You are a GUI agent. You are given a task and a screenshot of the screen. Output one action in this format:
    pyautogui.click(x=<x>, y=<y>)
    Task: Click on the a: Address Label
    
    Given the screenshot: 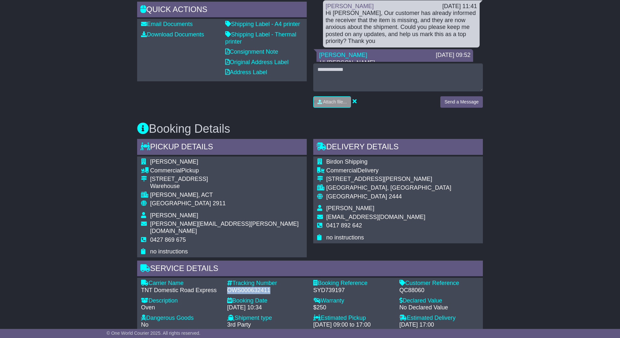 What is the action you would take?
    pyautogui.click(x=246, y=72)
    